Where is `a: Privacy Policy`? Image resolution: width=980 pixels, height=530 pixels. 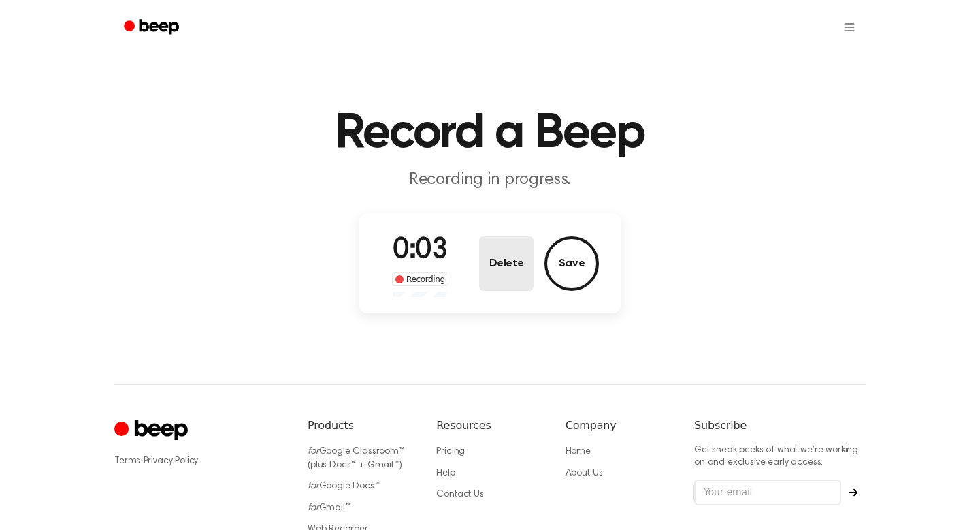 a: Privacy Policy is located at coordinates (171, 461).